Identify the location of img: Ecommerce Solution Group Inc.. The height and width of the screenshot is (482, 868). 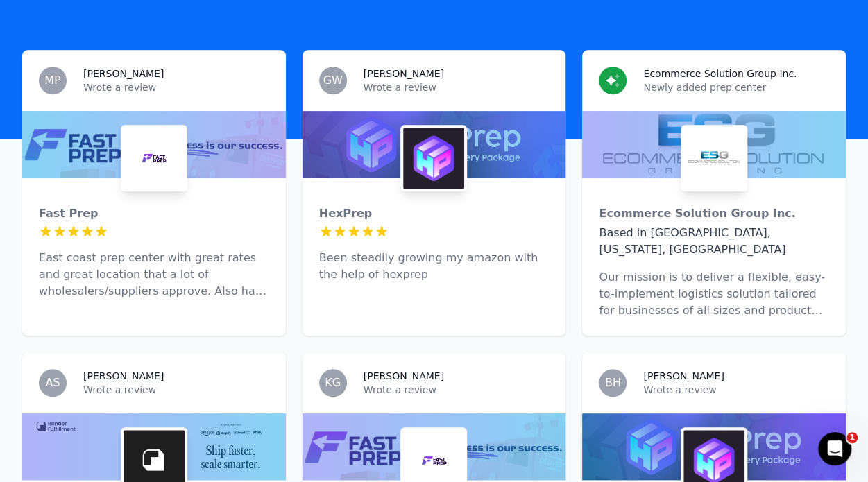
(714, 158).